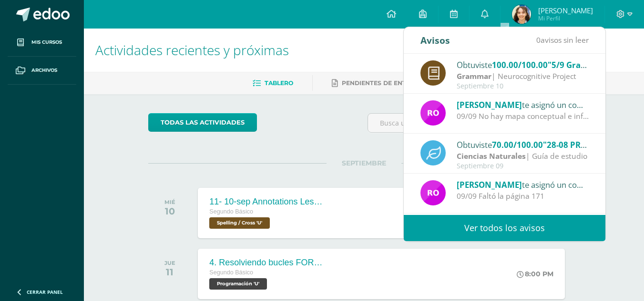 This screenshot has width=644, height=301. Describe the element at coordinates (517, 145) in the screenshot. I see `span: 70.00/100.00` at that location.